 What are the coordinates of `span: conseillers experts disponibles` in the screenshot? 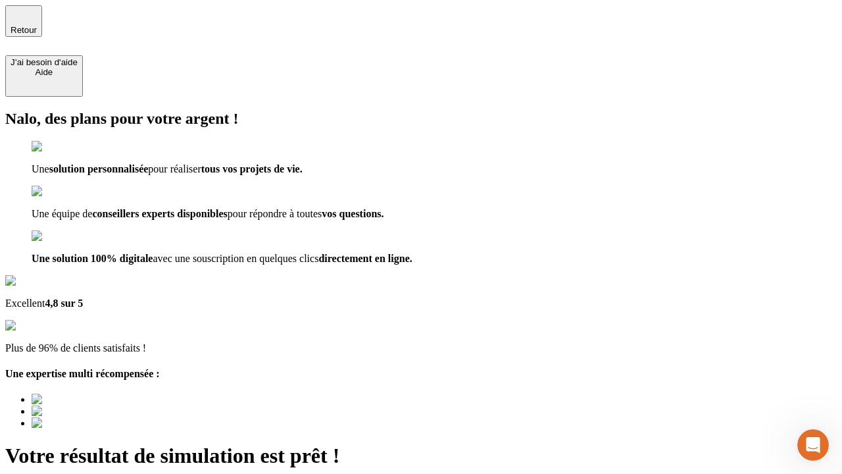 It's located at (159, 213).